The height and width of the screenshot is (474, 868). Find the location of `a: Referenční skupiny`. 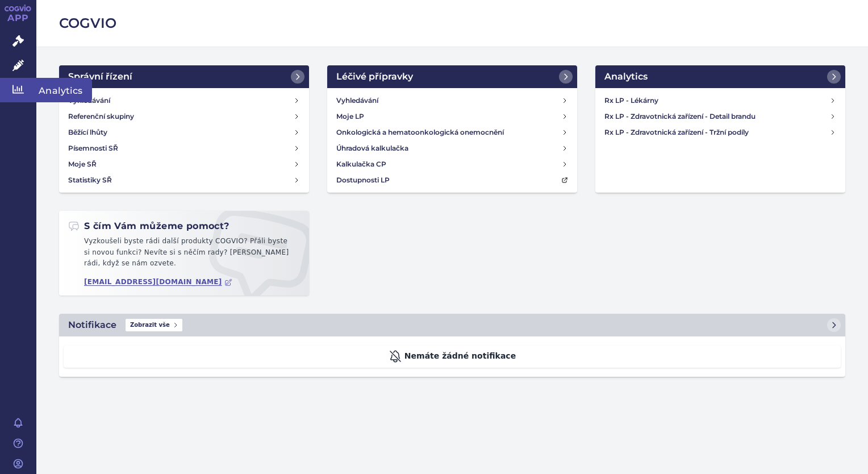

a: Referenční skupiny is located at coordinates (184, 116).